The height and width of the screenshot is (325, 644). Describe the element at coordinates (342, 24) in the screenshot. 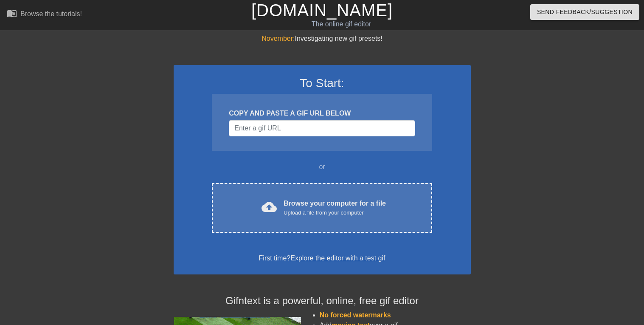

I see `div: The online gif editor` at that location.